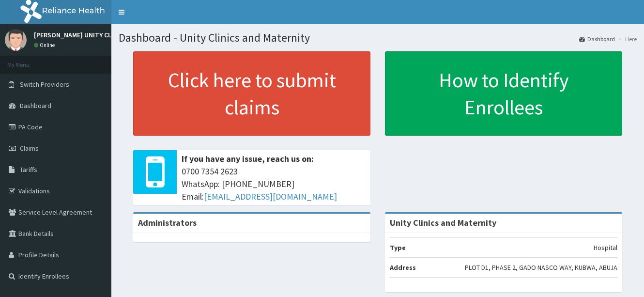  I want to click on a: Dashboard, so click(597, 39).